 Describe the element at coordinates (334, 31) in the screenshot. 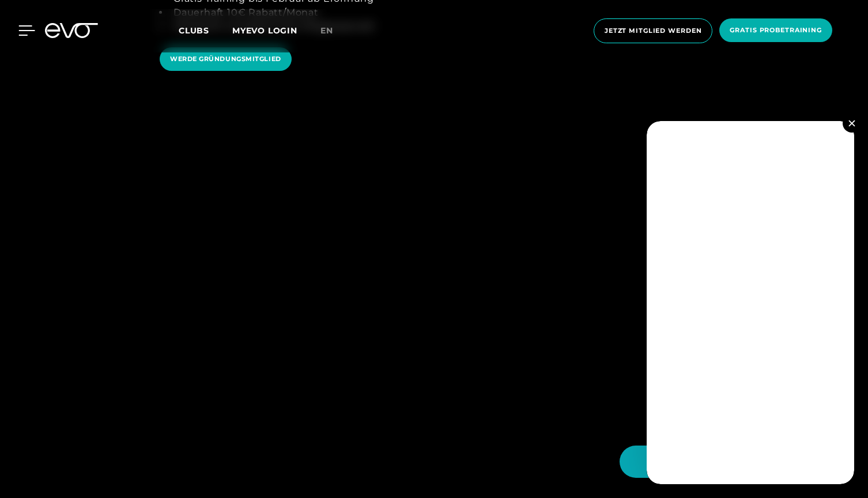

I see `a: en` at that location.